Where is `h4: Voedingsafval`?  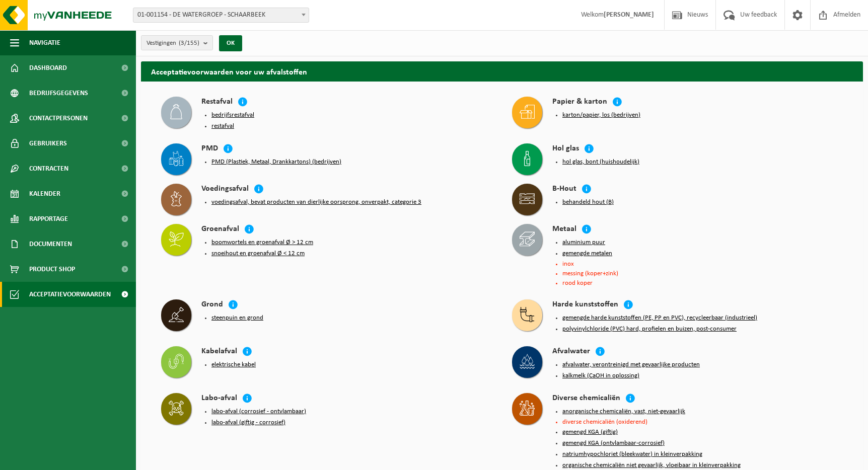
h4: Voedingsafval is located at coordinates (225, 189).